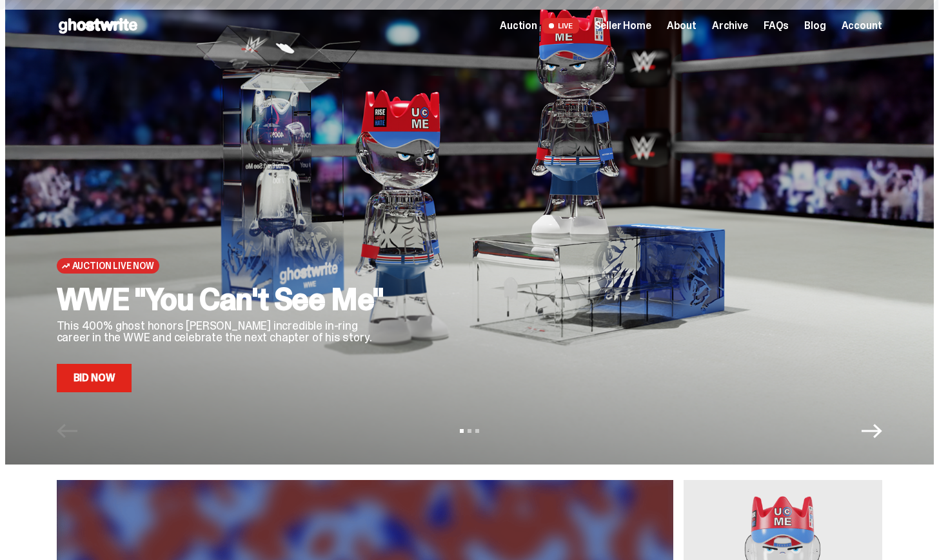 The width and height of the screenshot is (948, 560). I want to click on a: Auction LIVE, so click(539, 25).